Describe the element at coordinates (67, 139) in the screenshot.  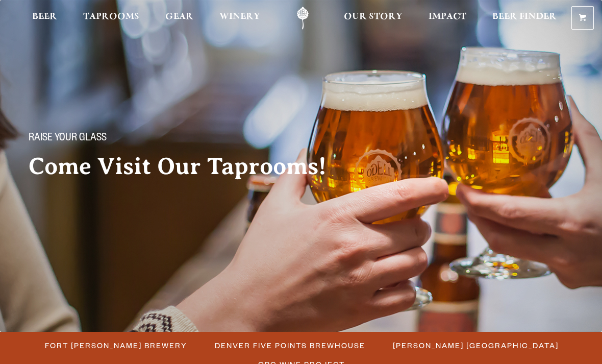
I see `span: Raise your glass` at that location.